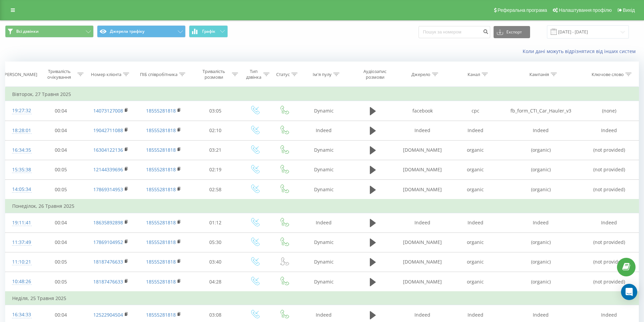 The width and height of the screenshot is (644, 322). Describe the element at coordinates (540, 111) in the screenshot. I see `td: fb_form_CTI_Car_Hauler_v3` at that location.